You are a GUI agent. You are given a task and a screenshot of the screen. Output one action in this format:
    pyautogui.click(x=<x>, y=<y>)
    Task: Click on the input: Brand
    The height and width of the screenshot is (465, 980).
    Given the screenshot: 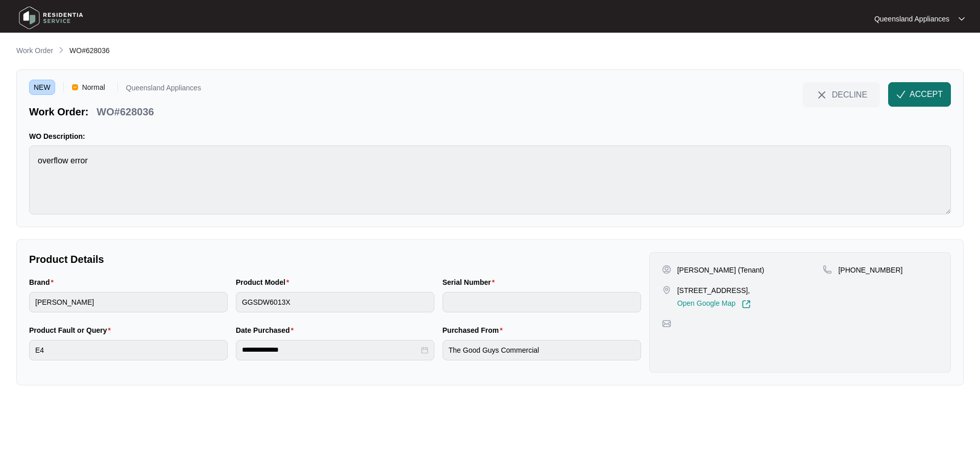 What is the action you would take?
    pyautogui.click(x=128, y=302)
    